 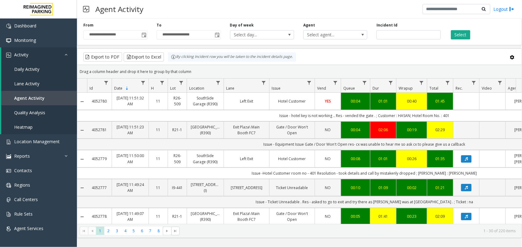 What do you see at coordinates (411, 187) in the screenshot?
I see `div: 00:02` at bounding box center [411, 187].